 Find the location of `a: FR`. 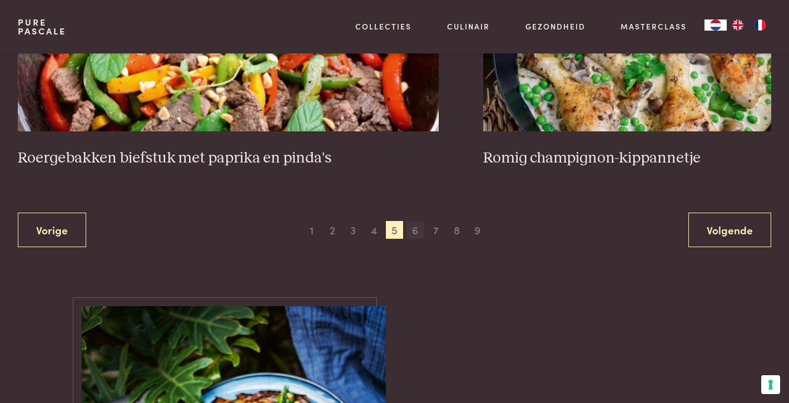

a: FR is located at coordinates (760, 25).